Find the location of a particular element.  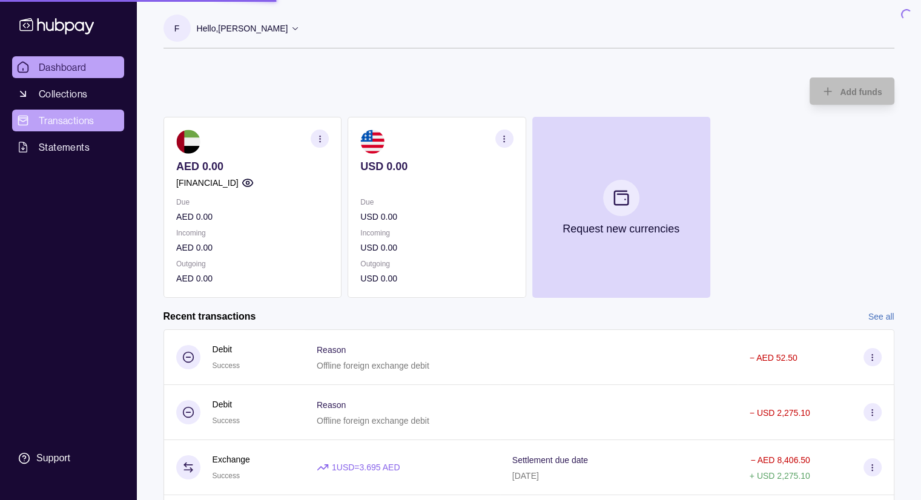

p: Exchange is located at coordinates (231, 460).